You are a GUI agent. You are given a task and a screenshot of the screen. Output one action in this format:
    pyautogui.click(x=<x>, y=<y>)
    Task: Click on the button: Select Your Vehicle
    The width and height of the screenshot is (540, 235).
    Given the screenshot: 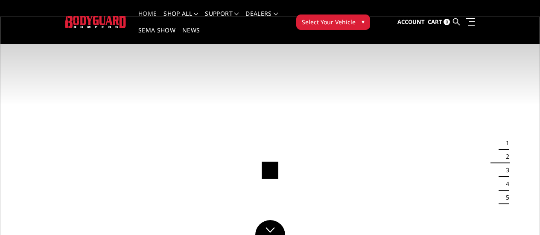 What is the action you would take?
    pyautogui.click(x=333, y=22)
    